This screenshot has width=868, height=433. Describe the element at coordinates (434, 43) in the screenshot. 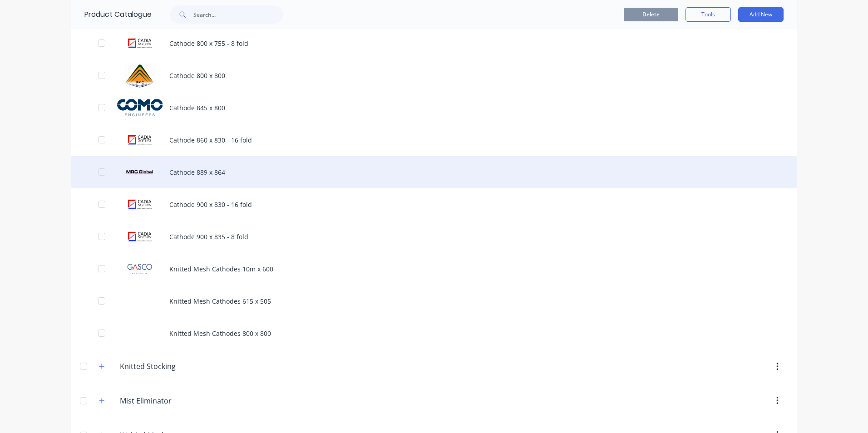

I see `div: Cathode 800 x 755 - 8 foldCathode 800 x 755 - 8 fold` at that location.